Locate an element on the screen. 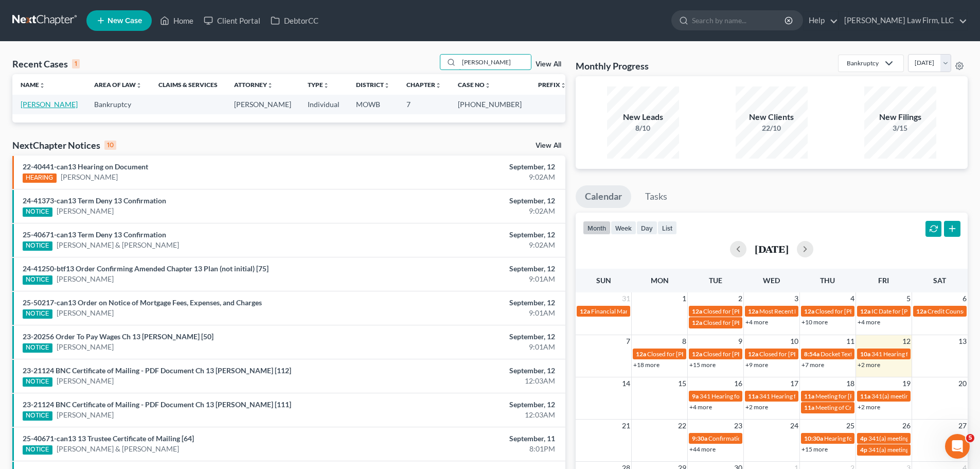 Image resolution: width=980 pixels, height=469 pixels. a: +44 more is located at coordinates (702, 449).